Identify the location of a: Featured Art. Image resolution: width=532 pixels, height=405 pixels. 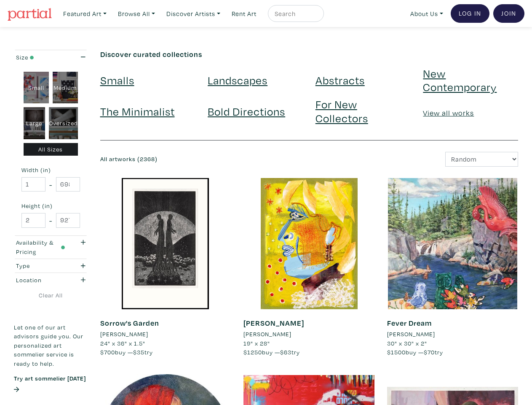
(85, 14).